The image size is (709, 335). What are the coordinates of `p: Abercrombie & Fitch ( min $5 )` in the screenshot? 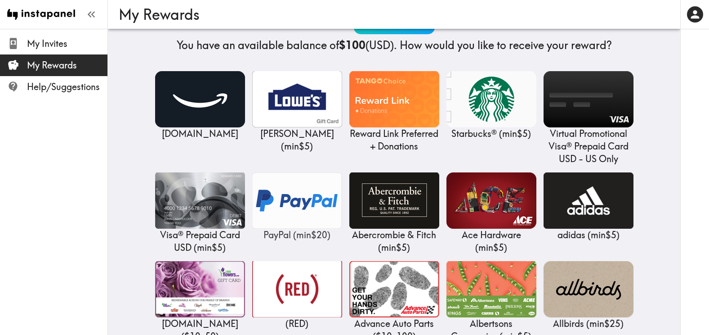 It's located at (394, 241).